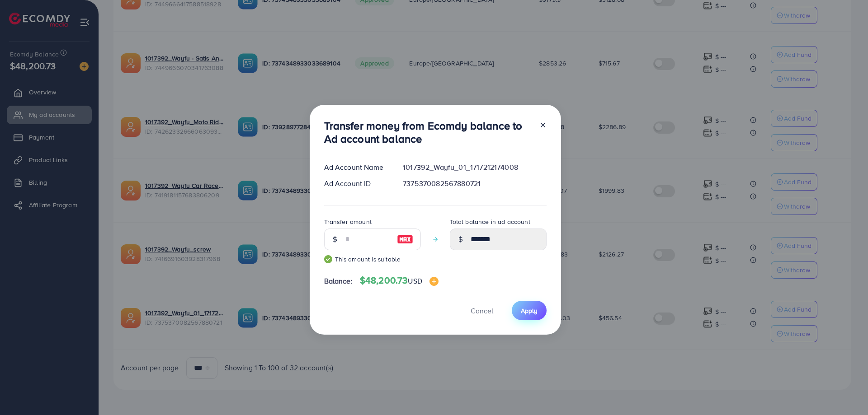 This screenshot has width=868, height=415. I want to click on button: Apply, so click(529, 310).